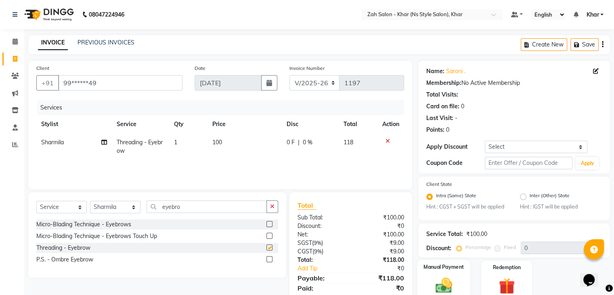 This screenshot has height=295, width=614. What do you see at coordinates (308, 142) in the screenshot?
I see `span: 0 %` at bounding box center [308, 142].